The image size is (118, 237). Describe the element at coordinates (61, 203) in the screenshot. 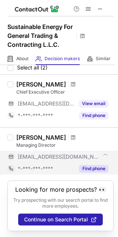

I see `p: Try prospecting with our search portal to find more employees.` at that location.